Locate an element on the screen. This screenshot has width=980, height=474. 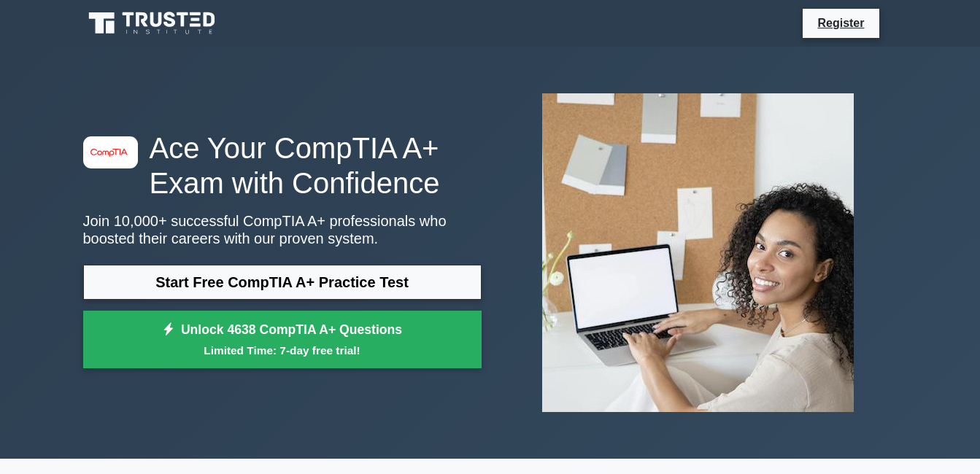
h1: Ace Your CompTIA A+ Exam with Confidence is located at coordinates (282, 166).